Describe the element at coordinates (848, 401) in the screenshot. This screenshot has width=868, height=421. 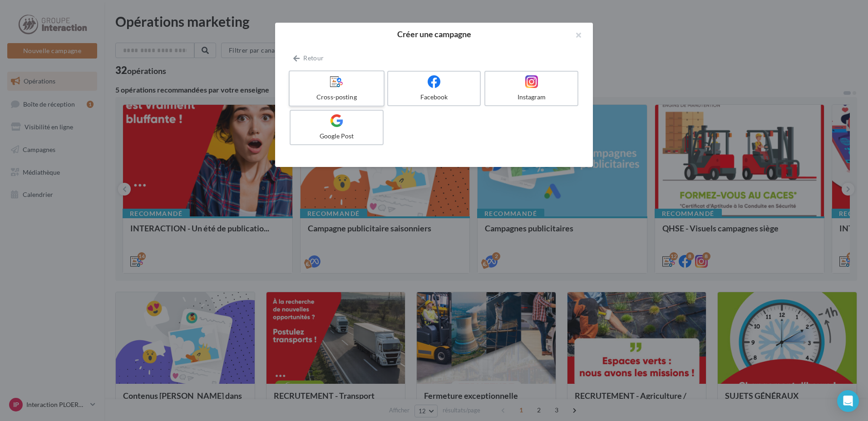
I see `div: Open Intercom Messenger` at that location.